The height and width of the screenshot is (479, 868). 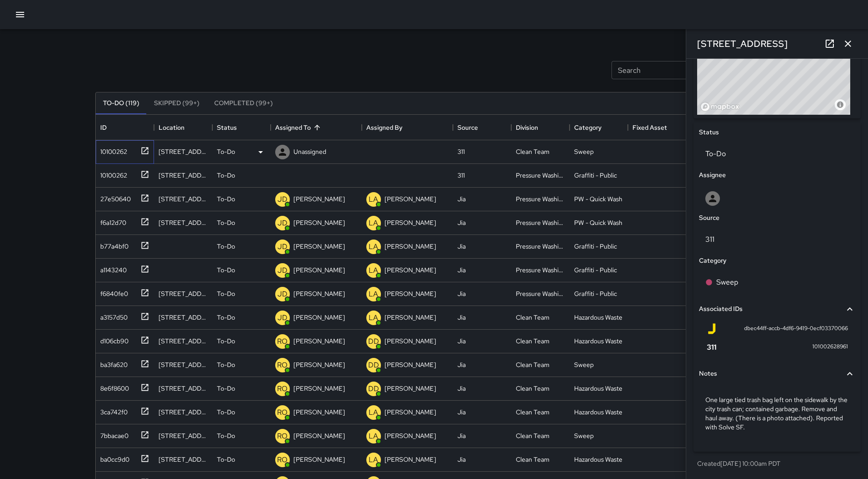 I want to click on div: 600 Mcallister Street, so click(x=183, y=341).